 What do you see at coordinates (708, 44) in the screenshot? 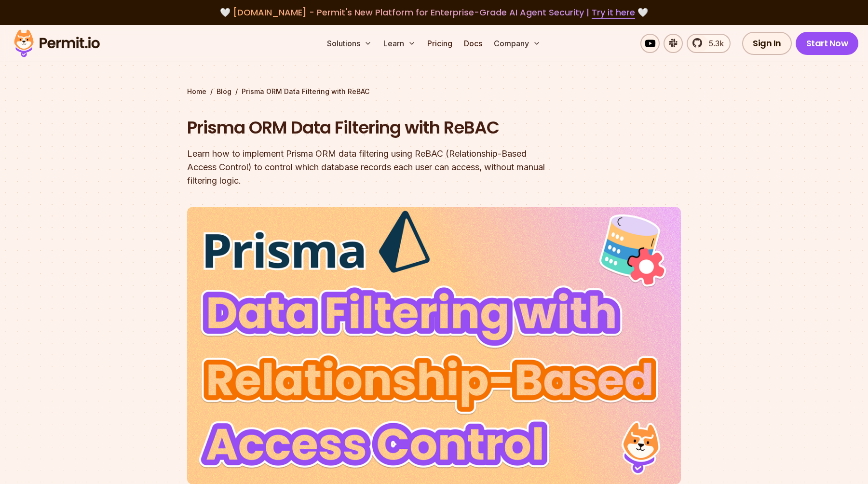
I see `a: 5.3k` at bounding box center [708, 44].